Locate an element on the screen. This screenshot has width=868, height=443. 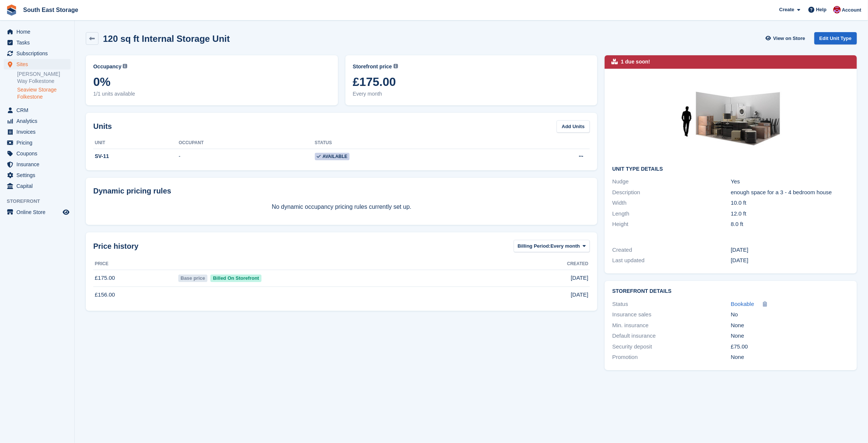
div: Length is located at coordinates (671, 213).